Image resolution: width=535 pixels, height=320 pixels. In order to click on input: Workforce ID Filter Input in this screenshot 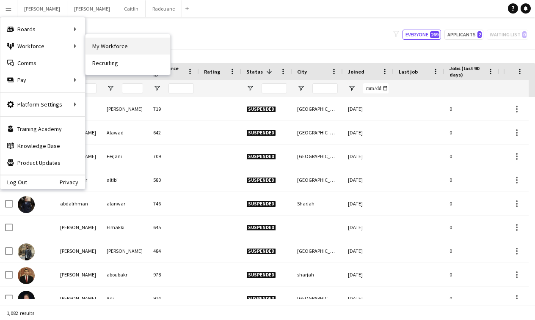, I will do `click(181, 88)`.